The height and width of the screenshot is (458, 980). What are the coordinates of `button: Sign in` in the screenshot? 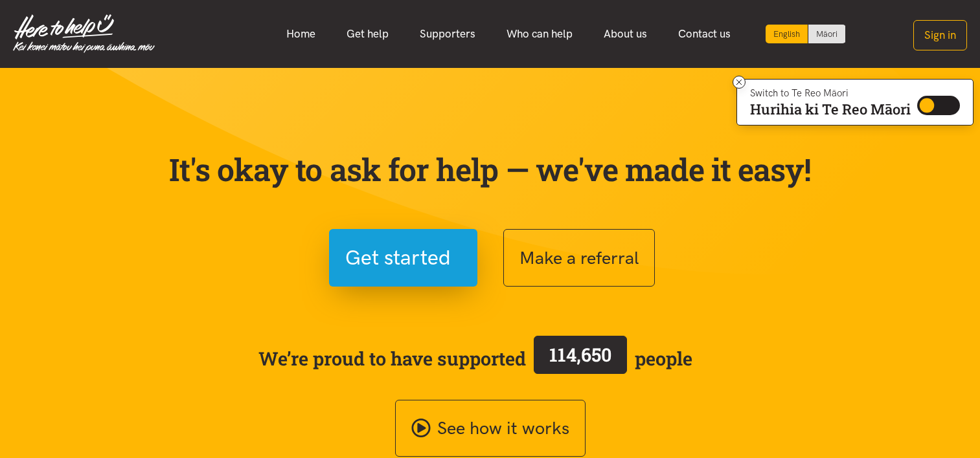 It's located at (940, 35).